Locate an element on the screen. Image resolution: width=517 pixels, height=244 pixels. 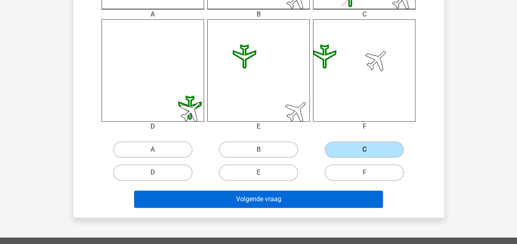
label: B is located at coordinates (258, 150).